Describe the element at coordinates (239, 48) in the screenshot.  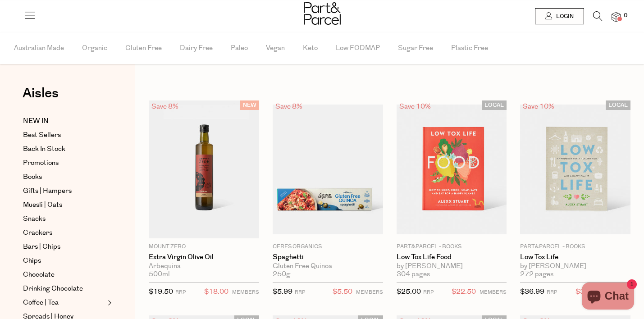
I see `span: Paleo` at that location.